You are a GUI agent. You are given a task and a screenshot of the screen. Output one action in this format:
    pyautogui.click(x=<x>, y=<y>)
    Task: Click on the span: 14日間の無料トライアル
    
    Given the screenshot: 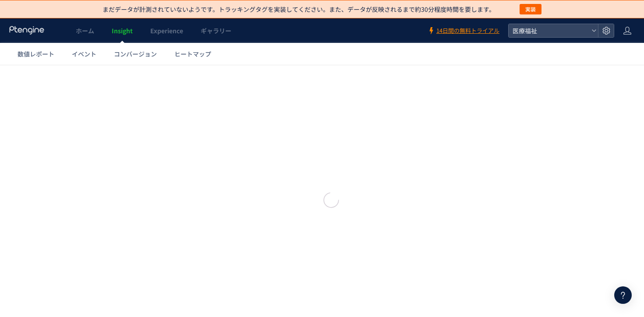 What is the action you would take?
    pyautogui.click(x=468, y=31)
    